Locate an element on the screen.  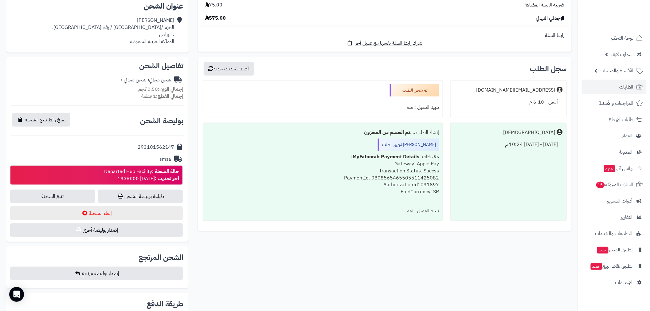
span: وآتس آب is located at coordinates (618, 168).